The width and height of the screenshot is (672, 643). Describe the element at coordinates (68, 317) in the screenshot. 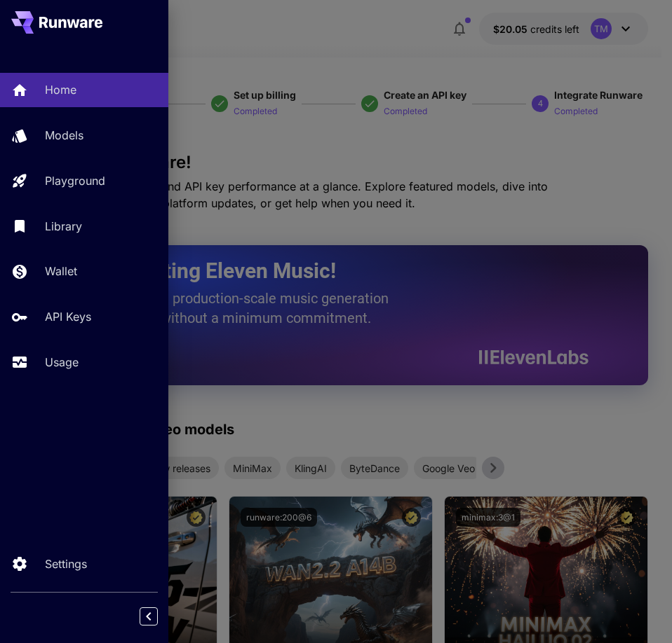

I see `p: API Keys` at that location.